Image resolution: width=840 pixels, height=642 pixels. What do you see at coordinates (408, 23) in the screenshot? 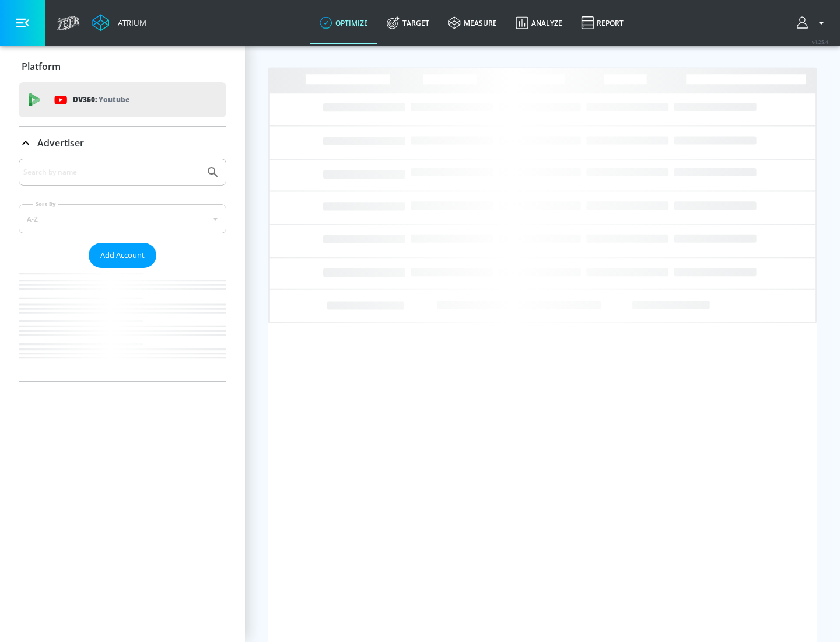
I see `a: Target` at bounding box center [408, 23].